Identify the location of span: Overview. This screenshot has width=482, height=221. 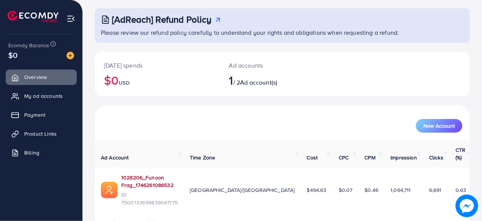
(36, 77).